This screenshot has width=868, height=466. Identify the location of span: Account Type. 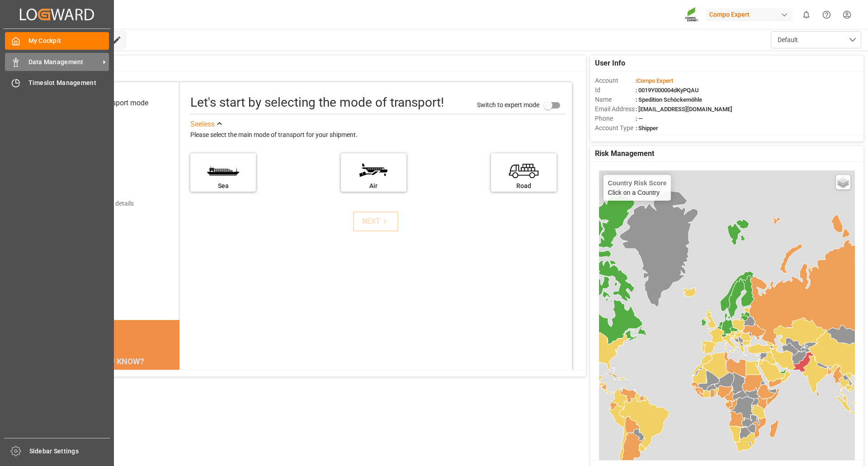
(616, 128).